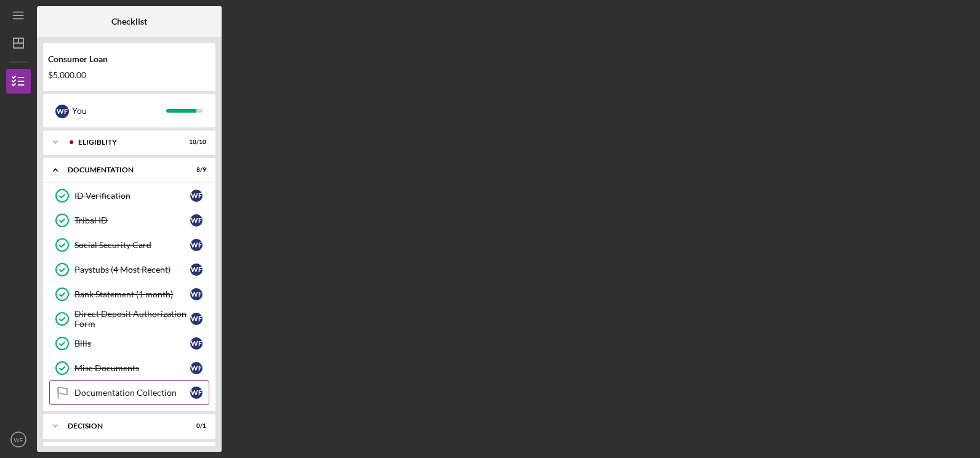 The height and width of the screenshot is (458, 980). What do you see at coordinates (129, 344) in the screenshot?
I see `a: BillsWF` at bounding box center [129, 344].